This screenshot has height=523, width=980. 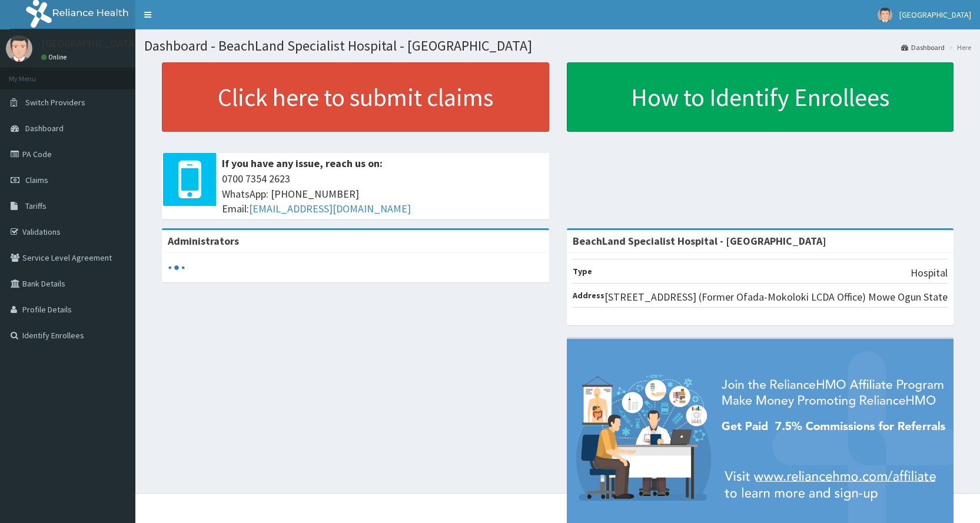 I want to click on a: How to Identify Enrollees, so click(x=761, y=97).